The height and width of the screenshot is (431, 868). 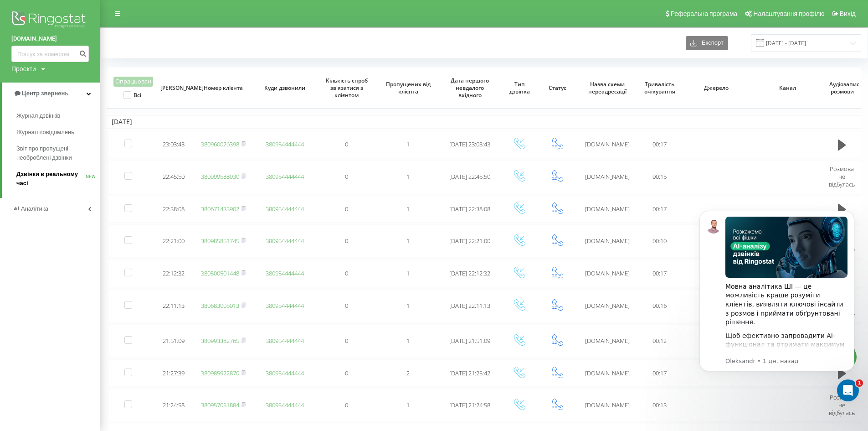 What do you see at coordinates (408, 88) in the screenshot?
I see `span: Пропущених від клієнта` at bounding box center [408, 88].